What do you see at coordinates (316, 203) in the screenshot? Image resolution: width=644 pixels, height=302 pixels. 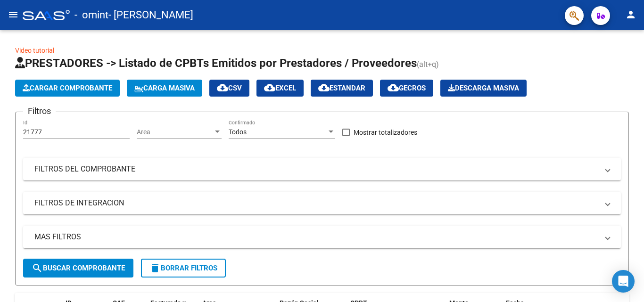 I see `mat-panel-title: FILTROS DE INTEGRACION` at bounding box center [316, 203].